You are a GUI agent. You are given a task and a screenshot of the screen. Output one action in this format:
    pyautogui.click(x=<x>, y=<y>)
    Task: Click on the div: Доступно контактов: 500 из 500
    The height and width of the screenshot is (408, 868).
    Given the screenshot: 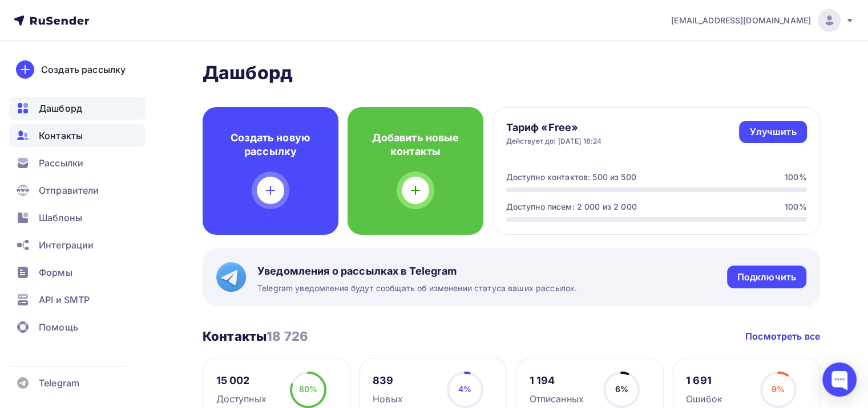 What is the action you would take?
    pyautogui.click(x=572, y=178)
    